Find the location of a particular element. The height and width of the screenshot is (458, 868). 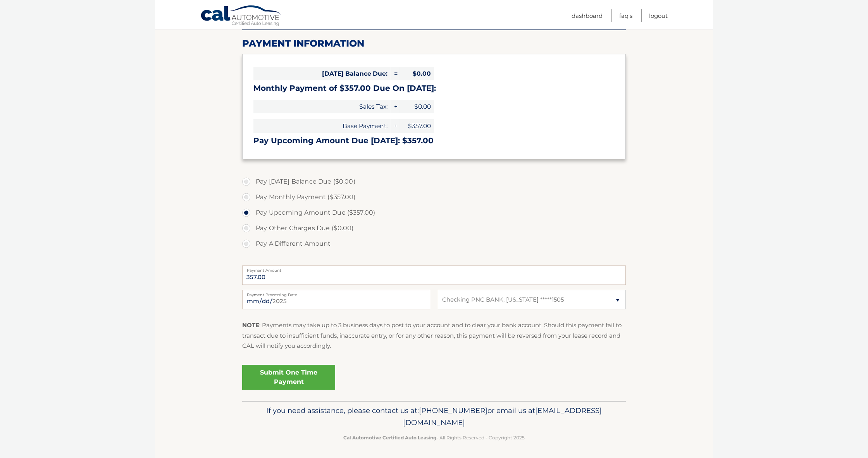

span: Base Payment: is located at coordinates (322, 125).